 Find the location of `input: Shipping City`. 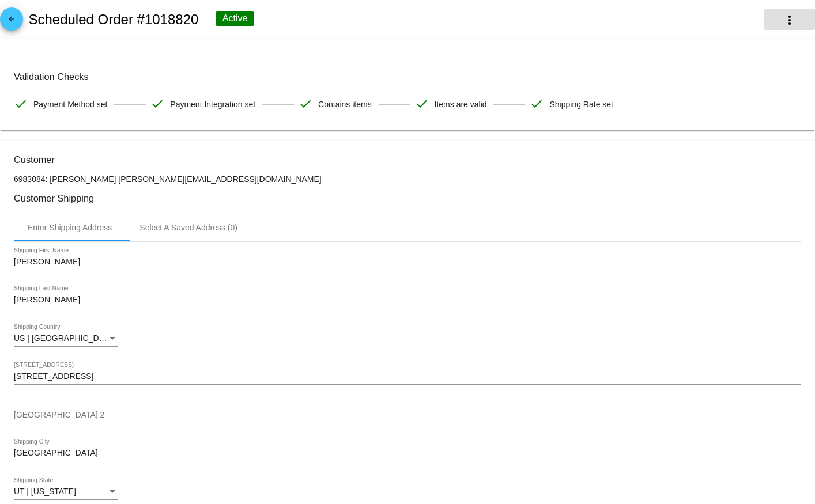

input: Shipping City is located at coordinates (65, 453).